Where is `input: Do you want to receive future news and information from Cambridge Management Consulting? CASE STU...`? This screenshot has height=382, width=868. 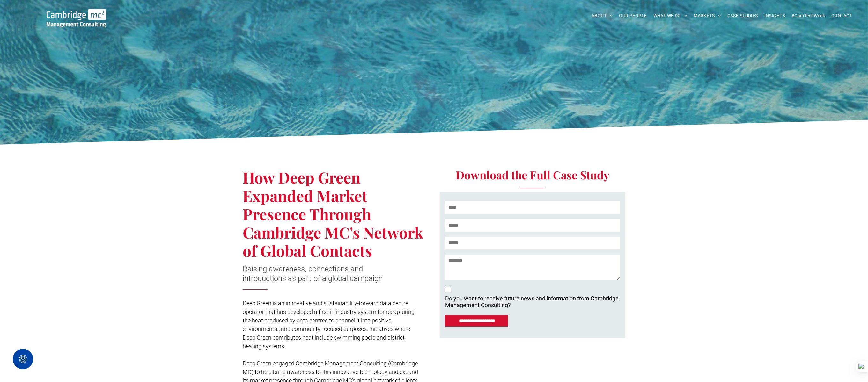
input: Do you want to receive future news and information from Cambridge Management Consulting? CASE STU... is located at coordinates (448, 290).